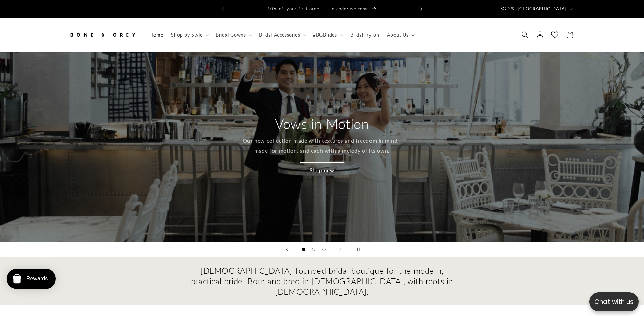 The image size is (644, 316). I want to click on span: Home, so click(156, 35).